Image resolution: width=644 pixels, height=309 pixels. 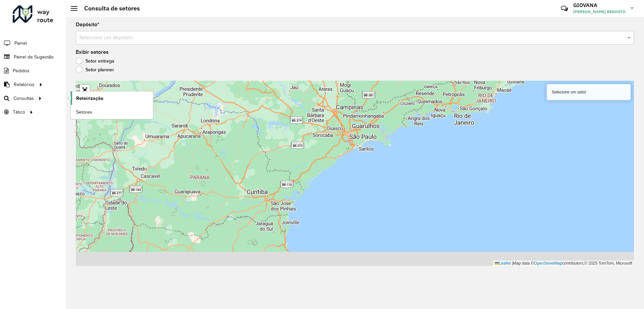 What do you see at coordinates (21, 70) in the screenshot?
I see `span: Pedidos` at bounding box center [21, 70].